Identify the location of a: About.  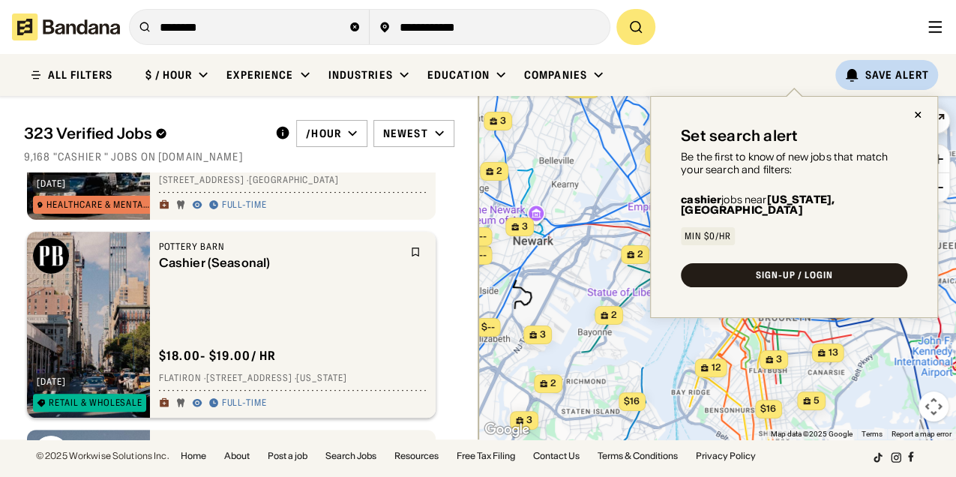
(237, 456).